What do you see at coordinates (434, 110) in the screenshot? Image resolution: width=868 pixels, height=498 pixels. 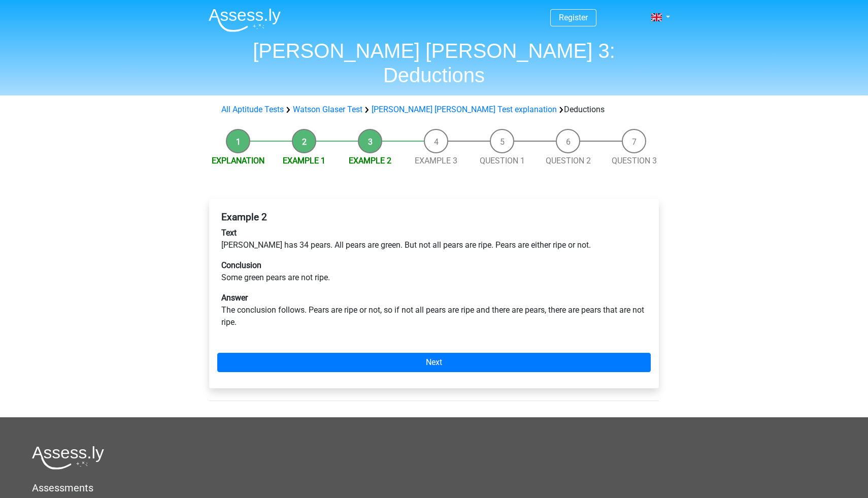 I see `div: Deductions` at bounding box center [434, 110].